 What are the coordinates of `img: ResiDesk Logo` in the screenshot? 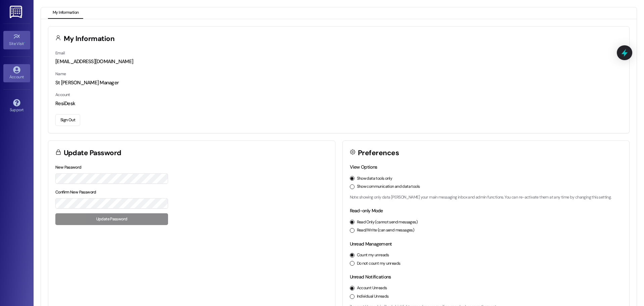 It's located at (16, 12).